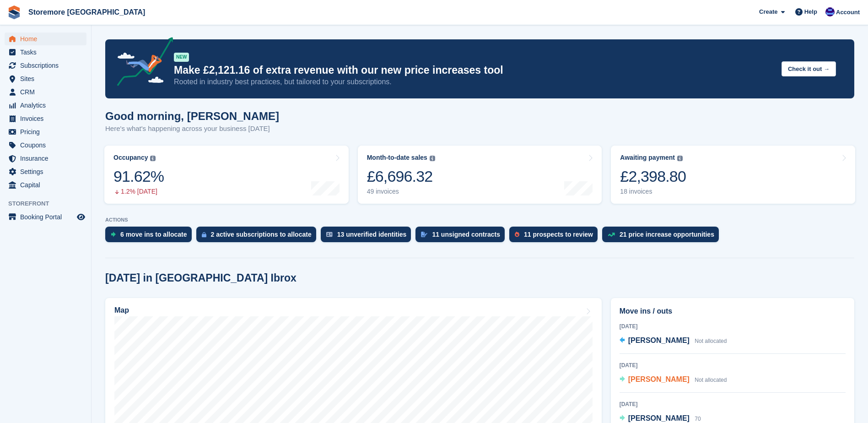 Image resolution: width=868 pixels, height=423 pixels. I want to click on a: Preview store, so click(81, 217).